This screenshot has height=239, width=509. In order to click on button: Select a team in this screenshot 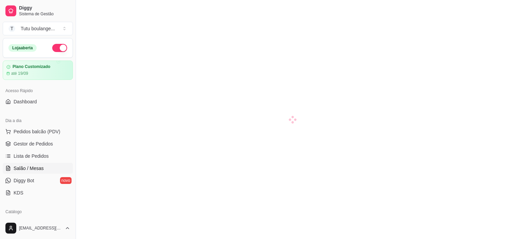, I will do `click(38, 29)`.